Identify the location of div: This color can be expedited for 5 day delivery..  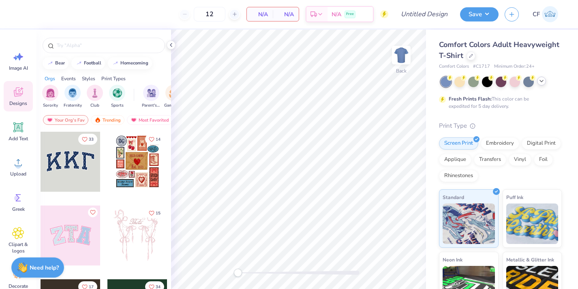
(498, 102).